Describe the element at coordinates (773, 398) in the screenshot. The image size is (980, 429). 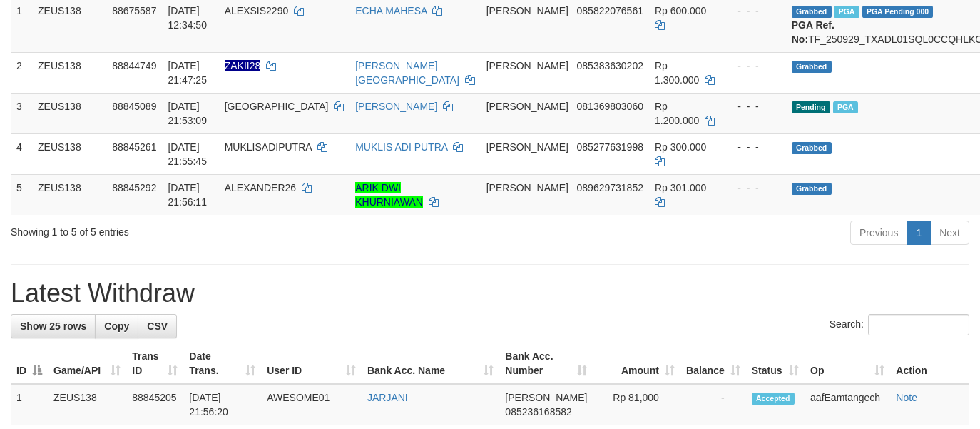
I see `span: Accepted` at that location.